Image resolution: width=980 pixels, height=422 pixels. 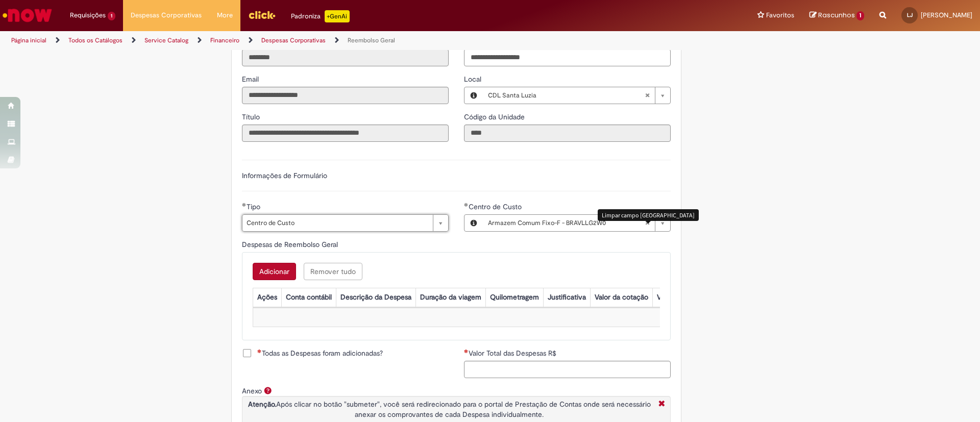 I want to click on a: Reembolso Geral, so click(x=371, y=40).